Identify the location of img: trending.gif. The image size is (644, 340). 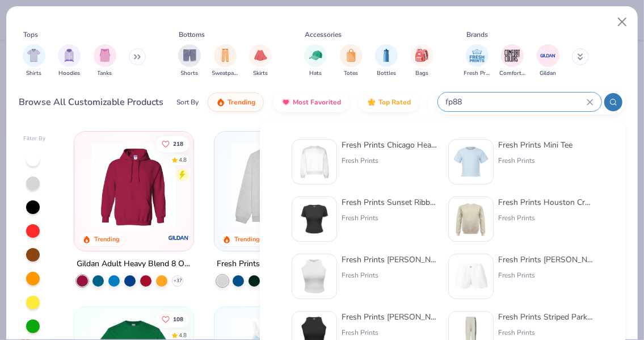
(221, 102).